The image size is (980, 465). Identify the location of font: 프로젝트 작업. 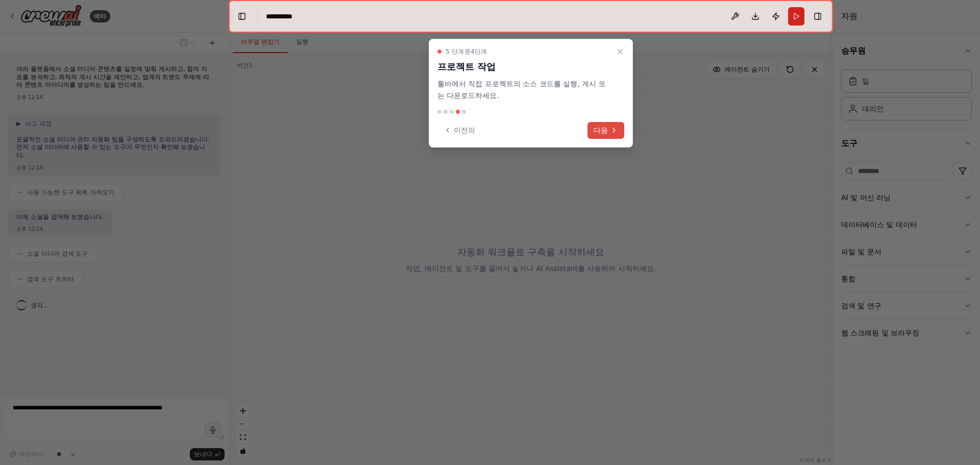
(466, 66).